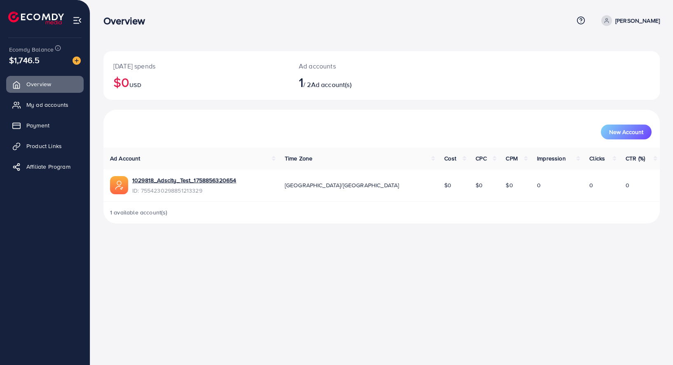  Describe the element at coordinates (24, 60) in the screenshot. I see `span: $1,746.5` at that location.